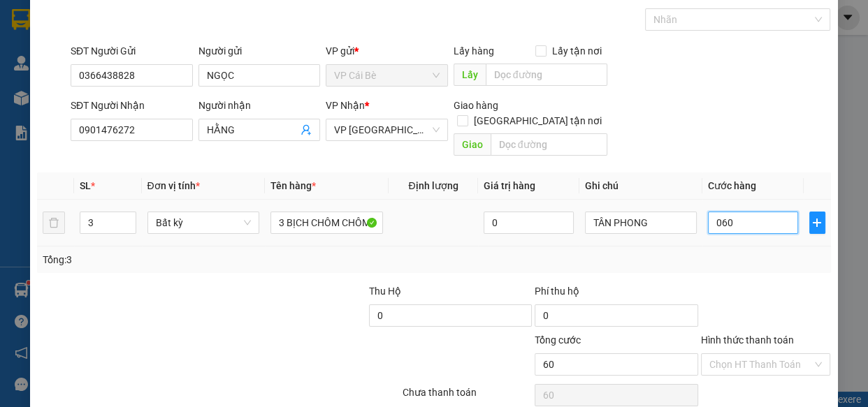 This screenshot has height=407, width=868. I want to click on span: Tên hàng, so click(293, 186).